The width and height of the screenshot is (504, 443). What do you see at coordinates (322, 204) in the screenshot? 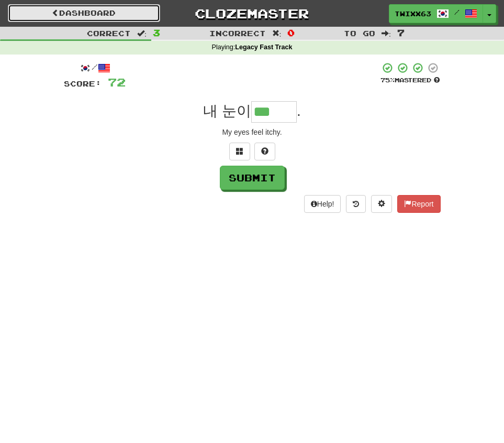
I see `button: Help!` at bounding box center [322, 204].